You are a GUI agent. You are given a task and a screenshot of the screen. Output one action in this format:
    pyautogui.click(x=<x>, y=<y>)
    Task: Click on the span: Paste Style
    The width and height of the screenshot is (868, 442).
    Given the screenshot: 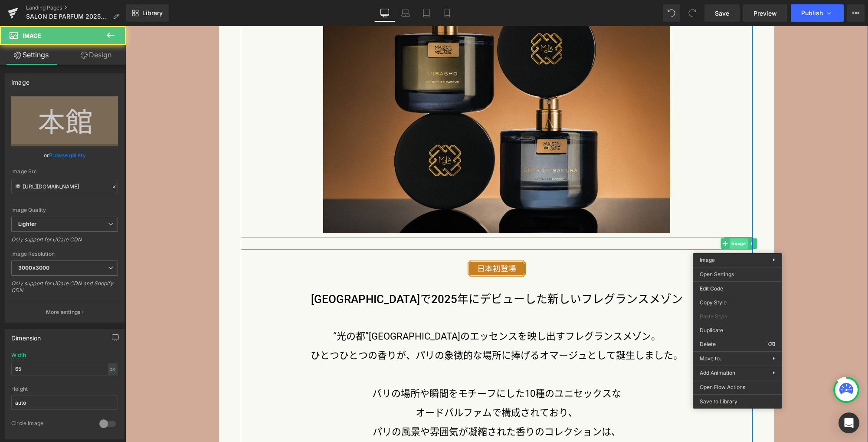 What is the action you would take?
    pyautogui.click(x=737, y=316)
    